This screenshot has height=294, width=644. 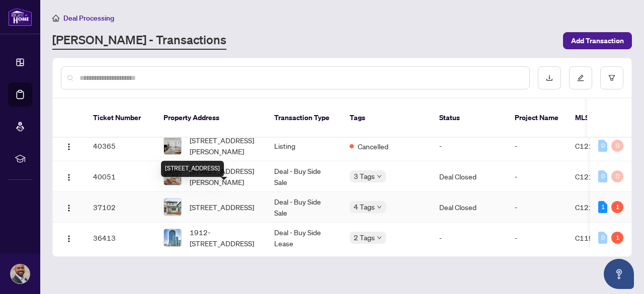 I want to click on span: Add Transaction, so click(x=597, y=40).